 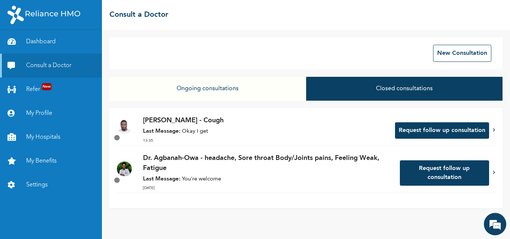 I want to click on div: Chat with us now, so click(x=82, y=47).